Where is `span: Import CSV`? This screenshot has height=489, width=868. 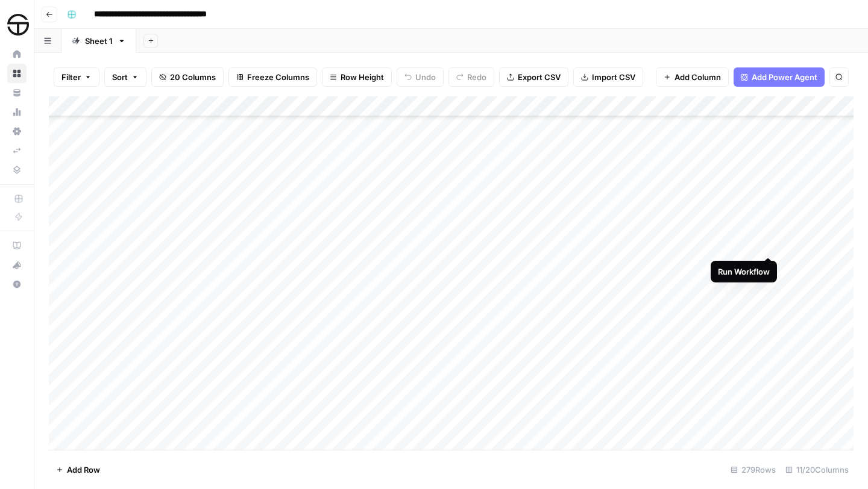 span: Import CSV is located at coordinates (614, 77).